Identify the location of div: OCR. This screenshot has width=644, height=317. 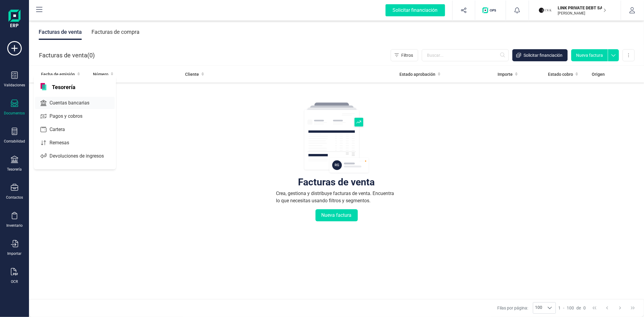
(14, 282).